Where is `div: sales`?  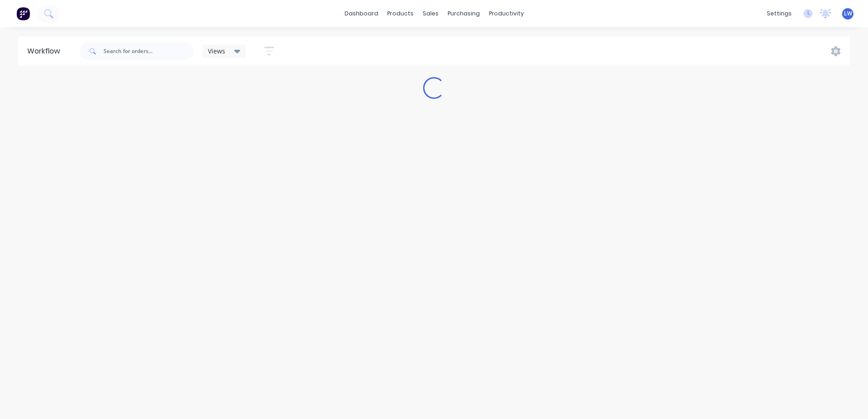
div: sales is located at coordinates (431, 14).